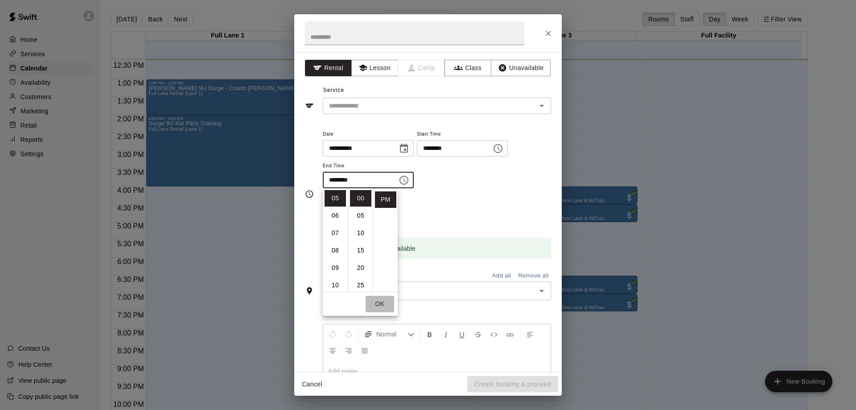 This screenshot has height=410, width=856. I want to click on button: Remove all, so click(533, 276).